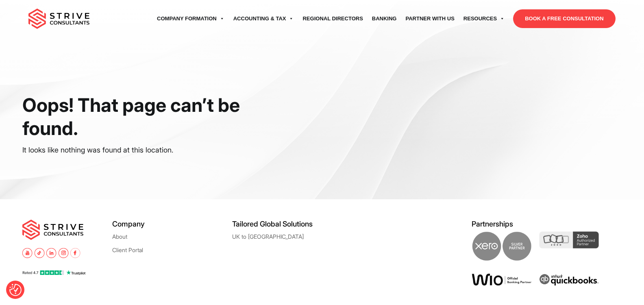  What do you see at coordinates (16, 290) in the screenshot?
I see `button: Consent Preferences` at bounding box center [16, 290].